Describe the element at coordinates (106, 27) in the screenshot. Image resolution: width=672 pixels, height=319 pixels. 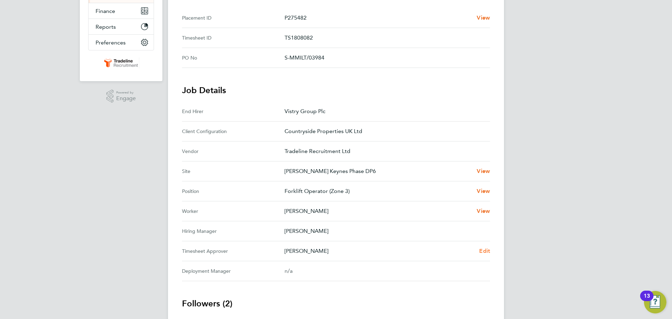
I see `span: Reports` at that location.